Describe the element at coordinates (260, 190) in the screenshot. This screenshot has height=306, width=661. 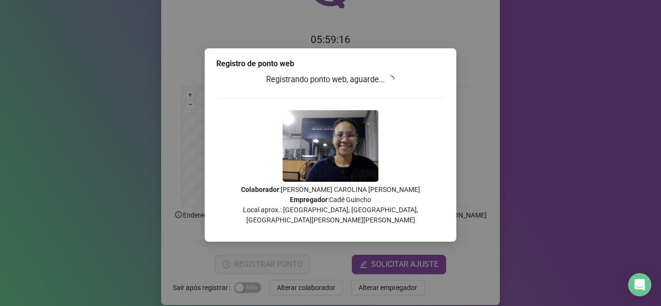
I see `strong: Colaborador` at that location.